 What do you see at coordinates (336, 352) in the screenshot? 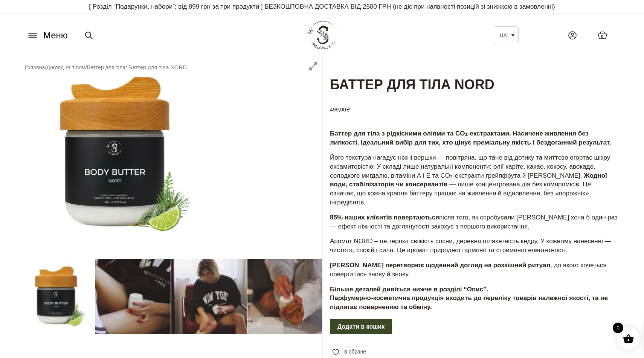
I see `img: unfavourite.svg` at bounding box center [336, 352].